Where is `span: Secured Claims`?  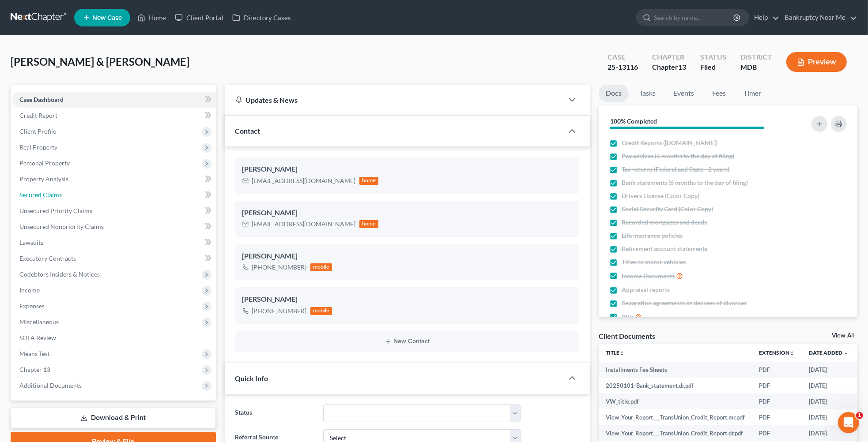
span: Secured Claims is located at coordinates (41, 194).